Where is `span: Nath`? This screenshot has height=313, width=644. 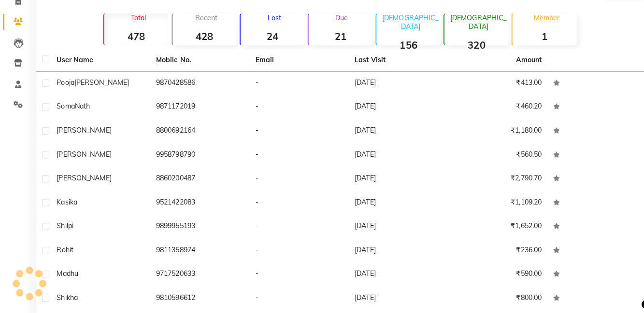
span: Nath is located at coordinates (81, 110).